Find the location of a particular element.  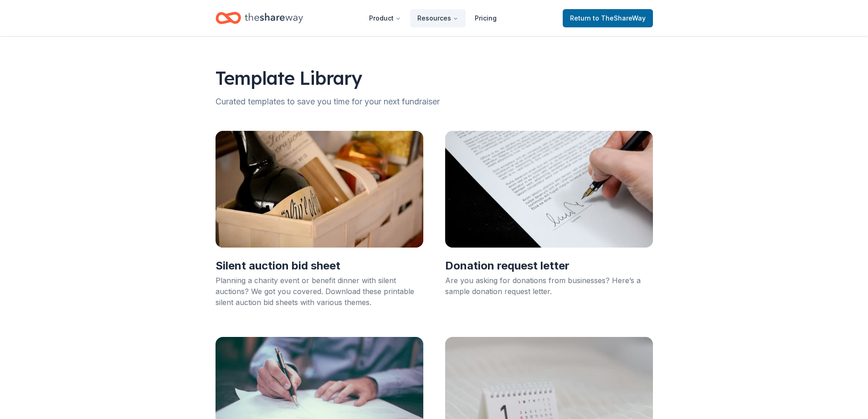

button: Resources is located at coordinates (438, 18).